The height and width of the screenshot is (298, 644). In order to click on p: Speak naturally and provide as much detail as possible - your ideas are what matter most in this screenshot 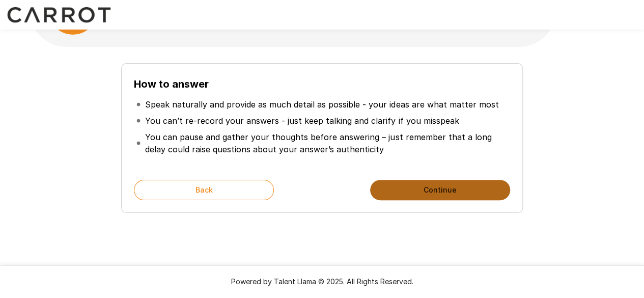, I will do `click(322, 105)`.